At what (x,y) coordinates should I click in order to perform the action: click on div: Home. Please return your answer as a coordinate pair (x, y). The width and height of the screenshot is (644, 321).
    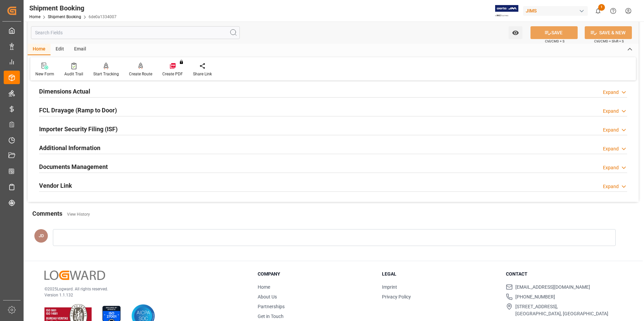
    Looking at the image, I should click on (39, 49).